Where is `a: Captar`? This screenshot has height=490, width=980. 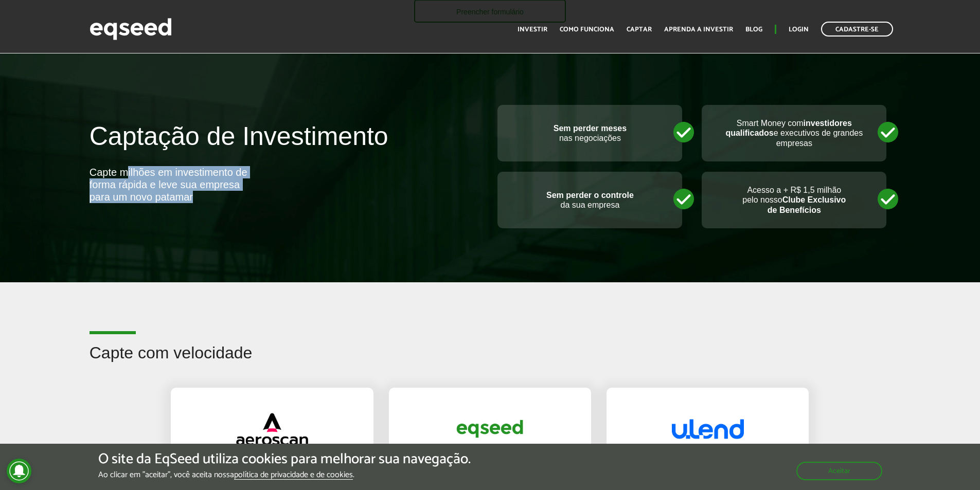
a: Captar is located at coordinates (639, 29).